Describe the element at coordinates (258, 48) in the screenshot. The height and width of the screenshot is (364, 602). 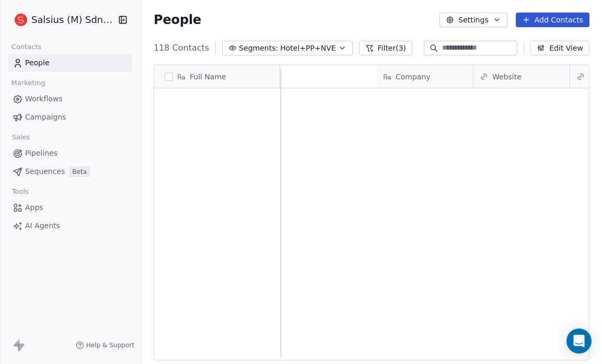
I see `span: Segments:` at that location.